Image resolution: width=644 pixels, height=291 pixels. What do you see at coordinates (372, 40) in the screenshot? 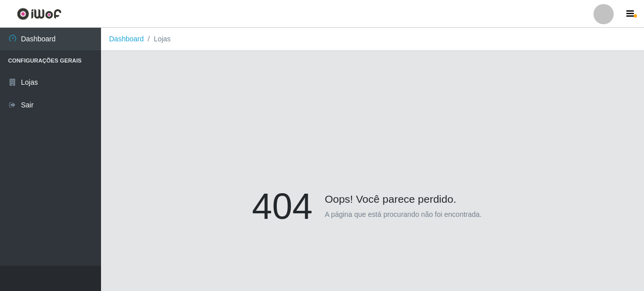
I see `nav: breadcrumb` at bounding box center [372, 40].